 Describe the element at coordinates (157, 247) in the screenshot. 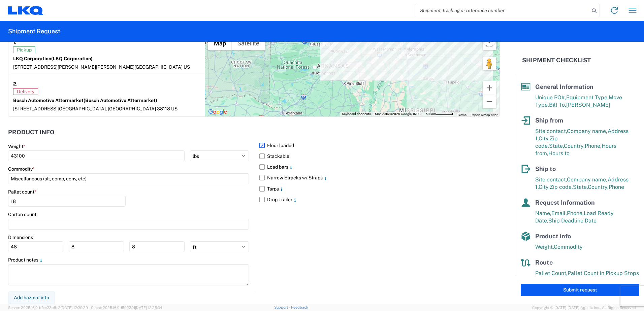

I see `input: H` at that location.